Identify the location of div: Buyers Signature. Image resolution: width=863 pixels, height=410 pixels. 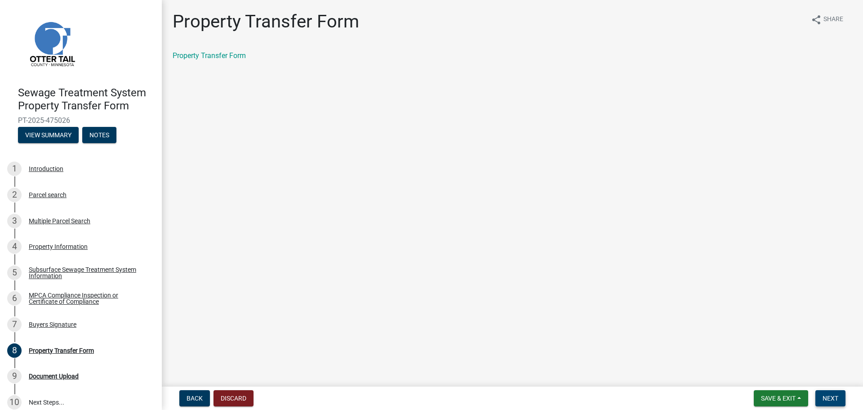
(53, 324).